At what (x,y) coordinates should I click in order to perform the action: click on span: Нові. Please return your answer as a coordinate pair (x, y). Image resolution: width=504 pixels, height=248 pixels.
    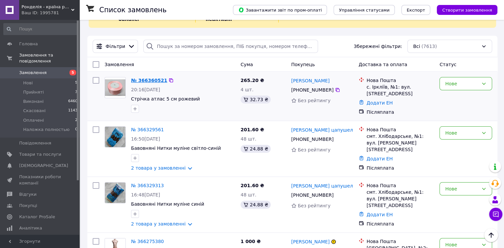
    Looking at the image, I should click on (28, 83).